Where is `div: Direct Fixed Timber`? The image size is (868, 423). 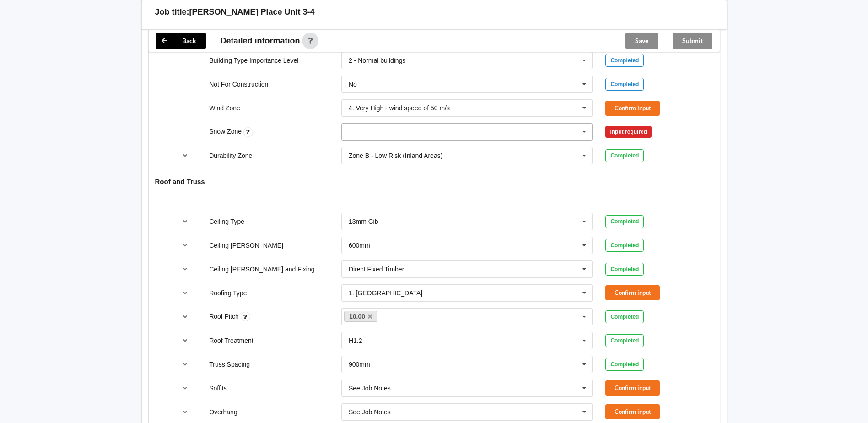 div: Direct Fixed Timber is located at coordinates (376, 269).